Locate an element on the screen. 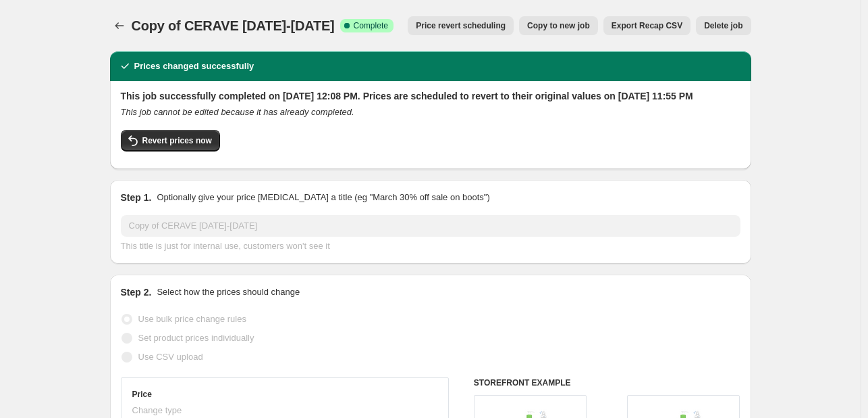  h2: Prices changed successfully is located at coordinates (194, 66).